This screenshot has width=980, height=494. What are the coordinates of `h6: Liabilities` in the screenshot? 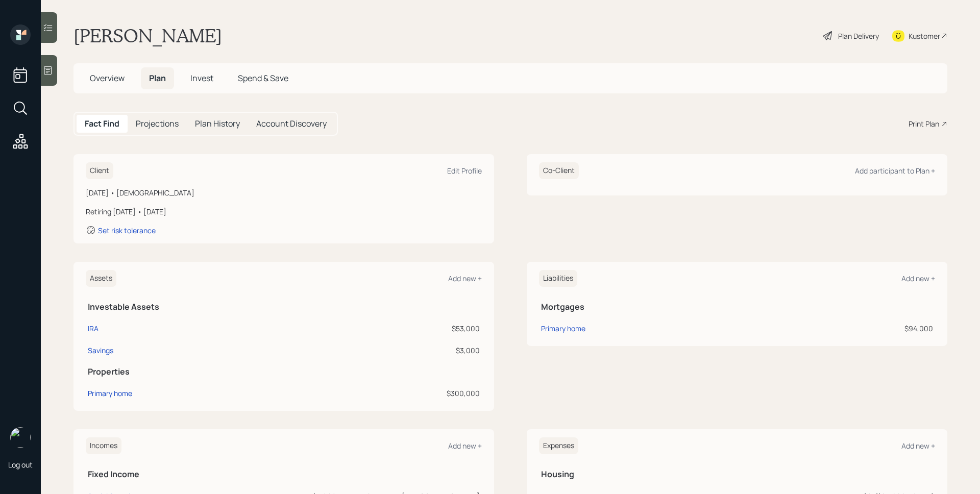 It's located at (558, 278).